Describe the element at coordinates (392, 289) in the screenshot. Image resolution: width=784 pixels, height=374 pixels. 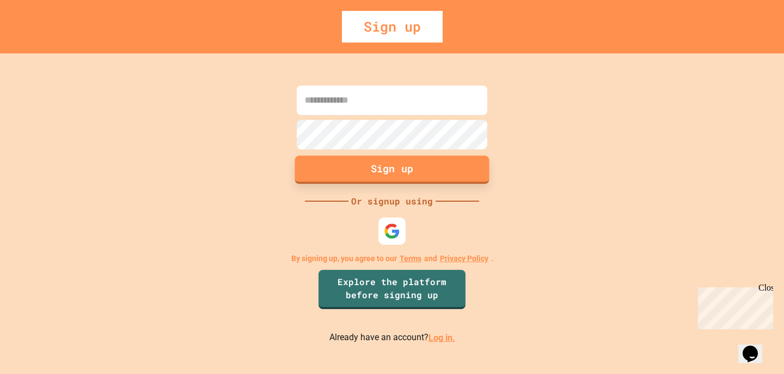
I see `a: Explore the platform before signing up` at that location.